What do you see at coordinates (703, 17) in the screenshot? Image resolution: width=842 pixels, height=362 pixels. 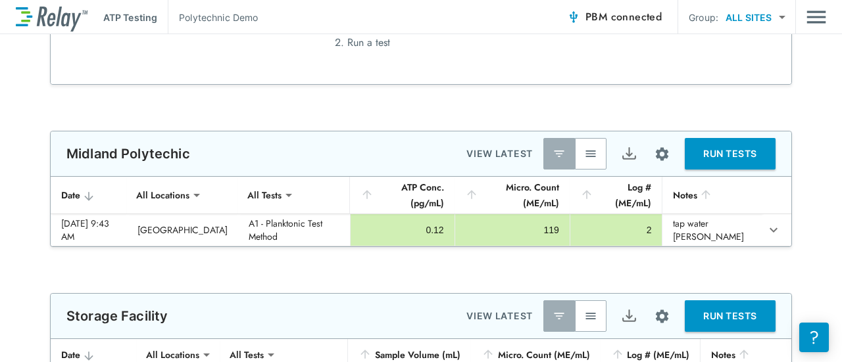 I see `p: Group:` at bounding box center [703, 17].